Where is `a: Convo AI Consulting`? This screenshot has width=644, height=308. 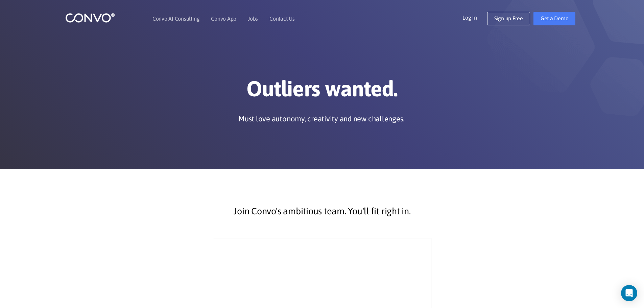 a: Convo AI Consulting is located at coordinates (176, 19).